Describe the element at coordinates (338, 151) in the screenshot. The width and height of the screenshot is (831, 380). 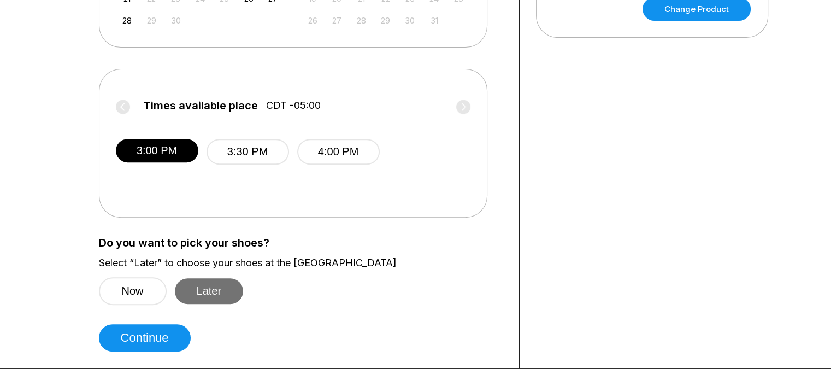
I see `button: 4:00 PM` at that location.